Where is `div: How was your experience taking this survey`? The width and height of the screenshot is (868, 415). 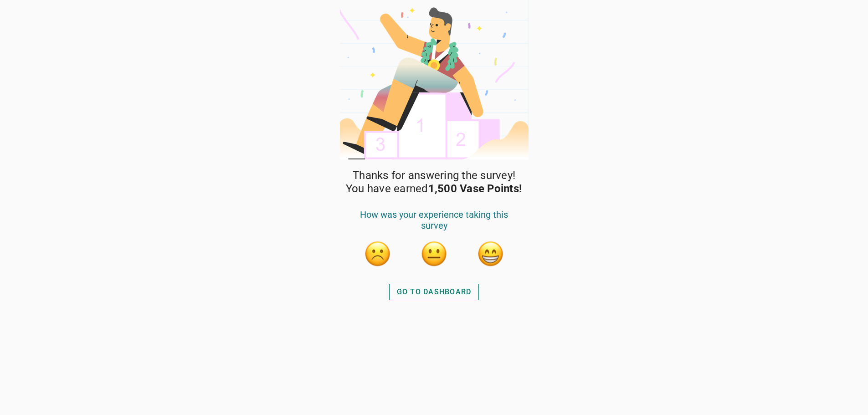 div: How was your experience taking this survey is located at coordinates (434, 225).